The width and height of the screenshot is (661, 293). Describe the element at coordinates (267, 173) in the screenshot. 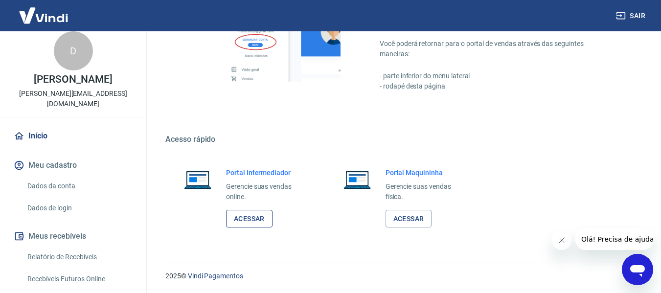

I see `h6: Portal Intermediador` at that location.